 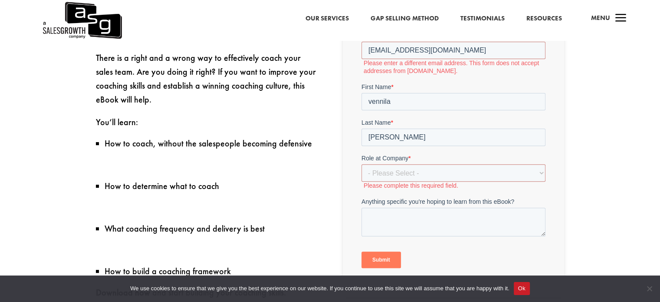 I want to click on li: How to determine what to coach, so click(x=211, y=186).